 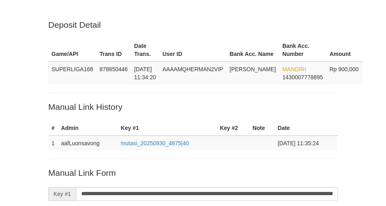 What do you see at coordinates (62, 194) in the screenshot?
I see `span: Key #1` at bounding box center [62, 194].